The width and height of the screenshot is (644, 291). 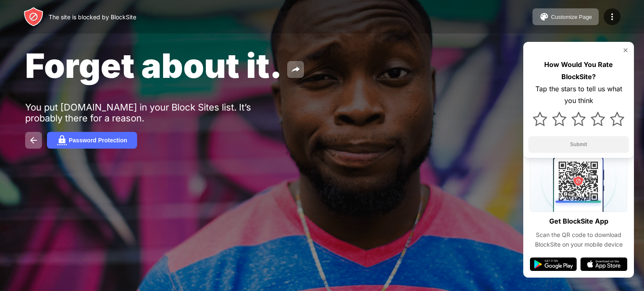 I want to click on div: Password Protection, so click(x=98, y=141).